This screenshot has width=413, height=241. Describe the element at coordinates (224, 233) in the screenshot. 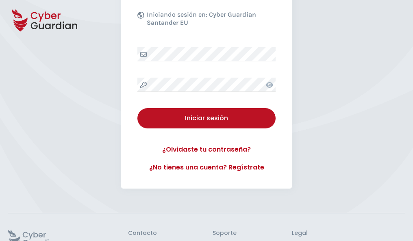

I see `h3: Soporte` at that location.